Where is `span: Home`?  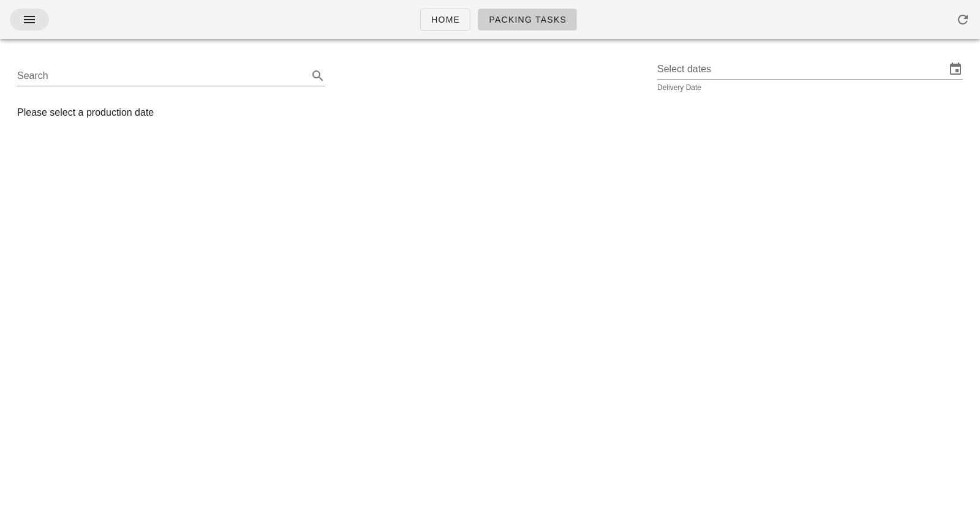
span: Home is located at coordinates (445, 20).